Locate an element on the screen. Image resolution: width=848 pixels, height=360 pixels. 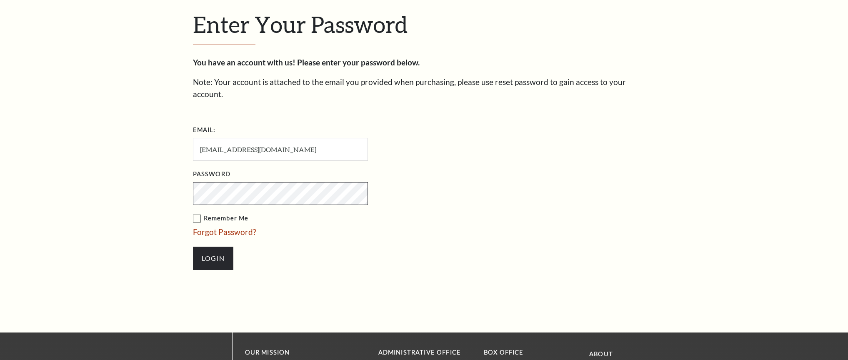
label: Remember Me is located at coordinates (322, 218).